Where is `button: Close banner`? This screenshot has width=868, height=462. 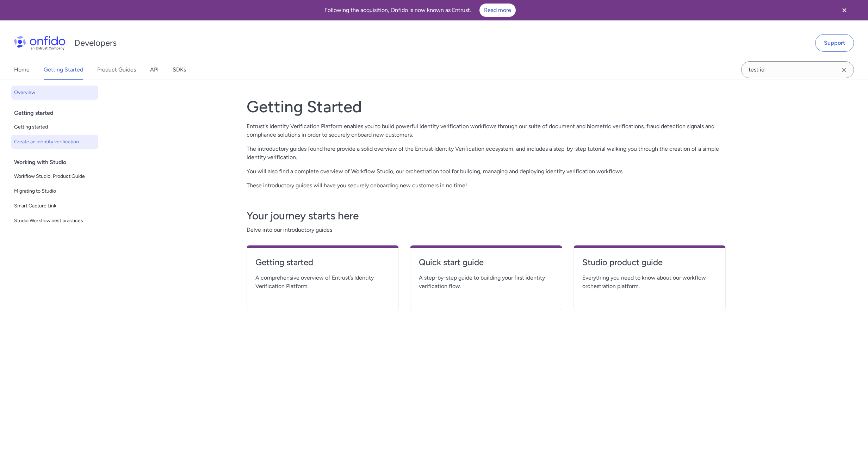
button: Close banner is located at coordinates (844, 10).